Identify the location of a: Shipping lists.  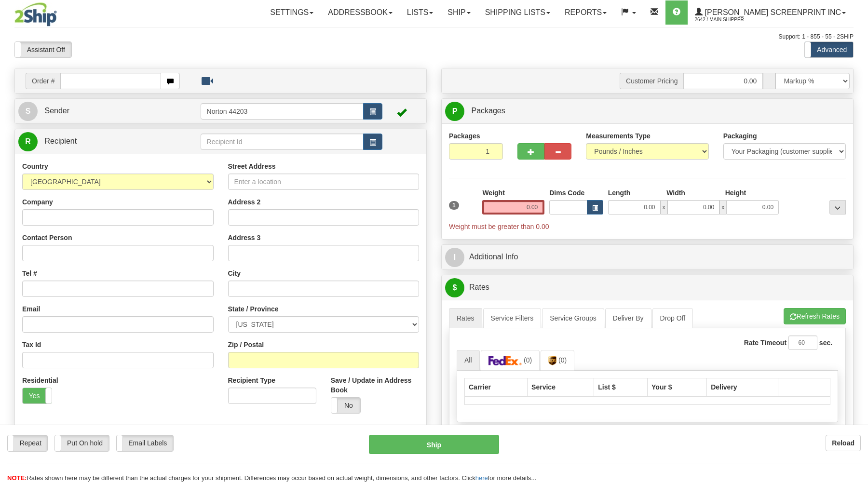
(517, 13).